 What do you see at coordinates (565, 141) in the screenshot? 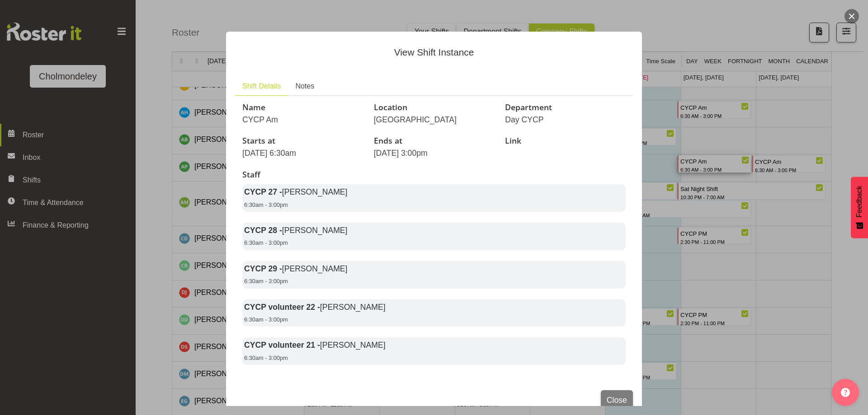
I see `h3: Link` at bounding box center [565, 141].